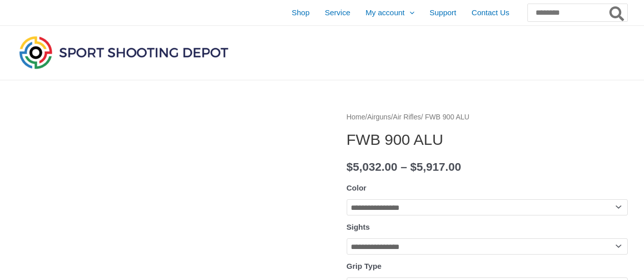  I want to click on label: Grip Type, so click(364, 266).